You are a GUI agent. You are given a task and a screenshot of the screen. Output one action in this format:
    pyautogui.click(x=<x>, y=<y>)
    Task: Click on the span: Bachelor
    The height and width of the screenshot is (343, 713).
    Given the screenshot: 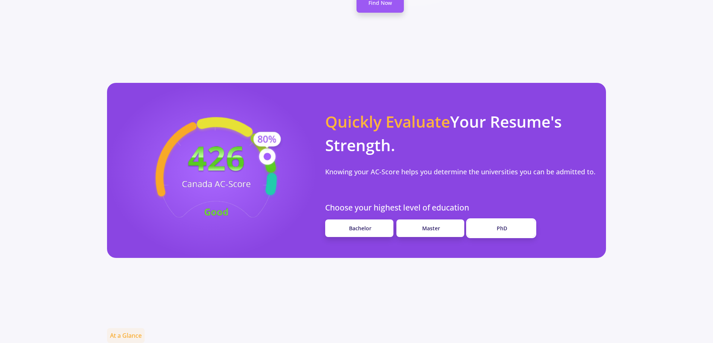 What is the action you would take?
    pyautogui.click(x=360, y=228)
    